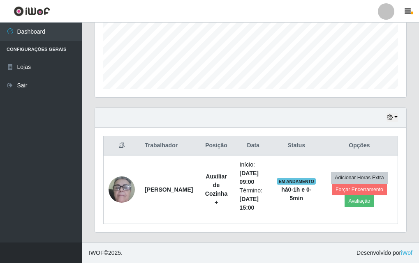 This screenshot has height=263, width=419. Describe the element at coordinates (359, 201) in the screenshot. I see `button: Avaliação` at that location.